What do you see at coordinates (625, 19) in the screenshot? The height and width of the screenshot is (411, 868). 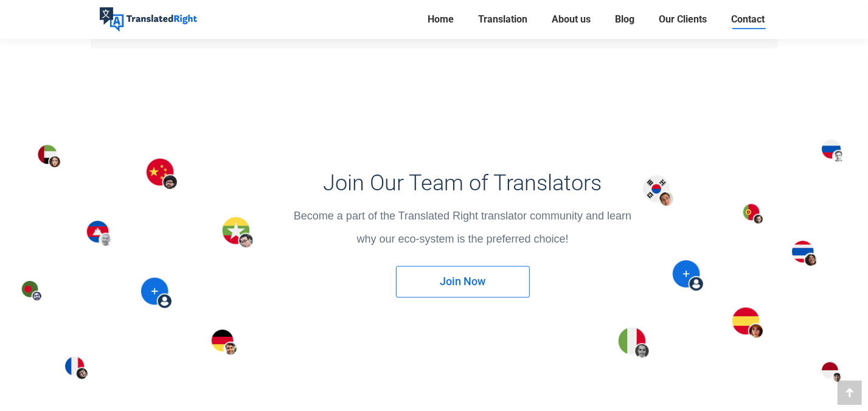 I see `span: Blog` at bounding box center [625, 19].